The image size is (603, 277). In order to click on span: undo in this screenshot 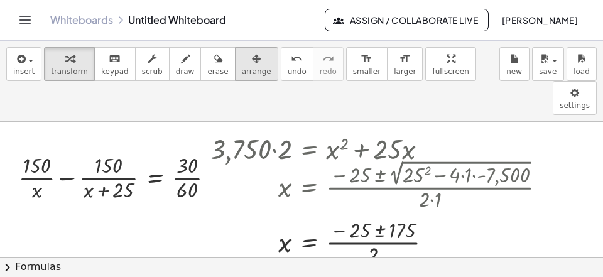, I will do `click(297, 72)`.